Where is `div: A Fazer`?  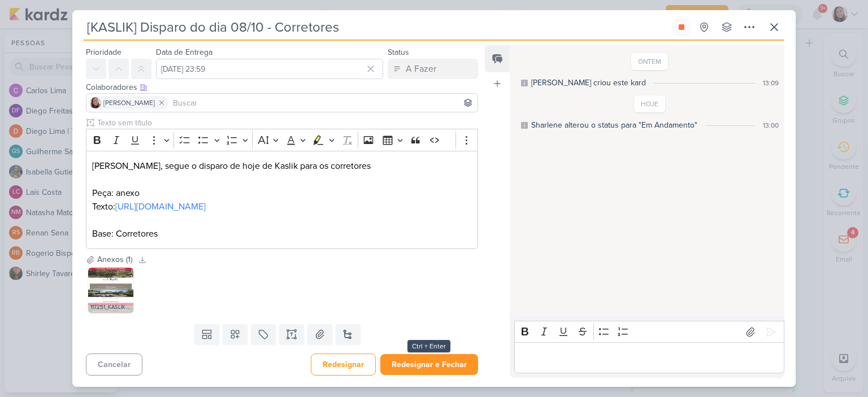
div: A Fazer is located at coordinates (421, 69).